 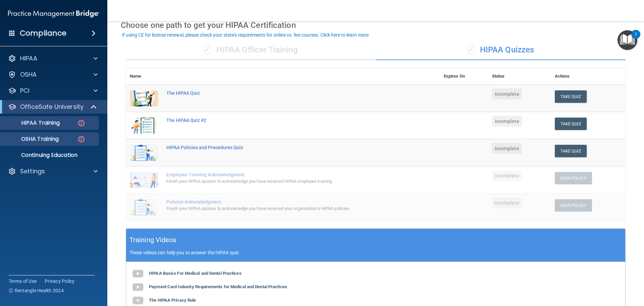 I want to click on p: HIPAA, so click(x=29, y=58).